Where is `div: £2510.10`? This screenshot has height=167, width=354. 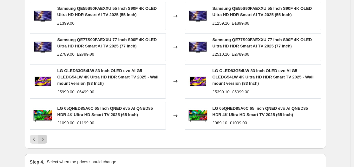
div: £2510.10 is located at coordinates (221, 55).